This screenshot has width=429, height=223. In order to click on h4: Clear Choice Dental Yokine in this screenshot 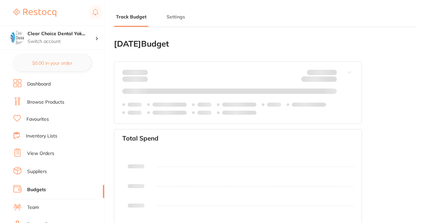, I will do `click(61, 34)`.